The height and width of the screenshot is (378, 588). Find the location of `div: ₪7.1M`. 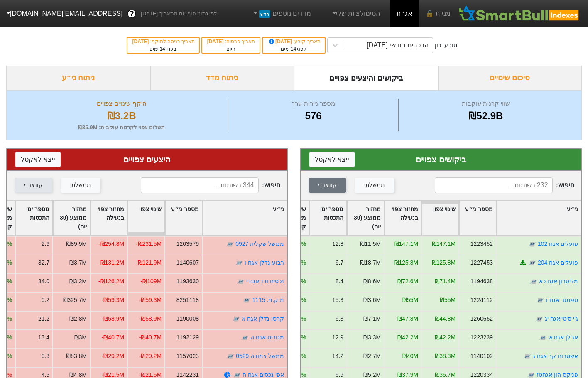

div: ₪7.1M is located at coordinates (372, 318).